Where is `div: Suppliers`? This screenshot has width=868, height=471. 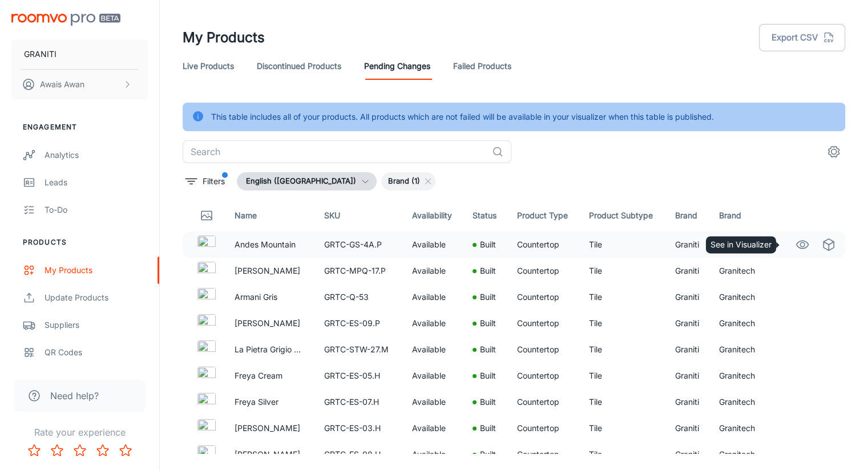 div: Suppliers is located at coordinates (96, 325).